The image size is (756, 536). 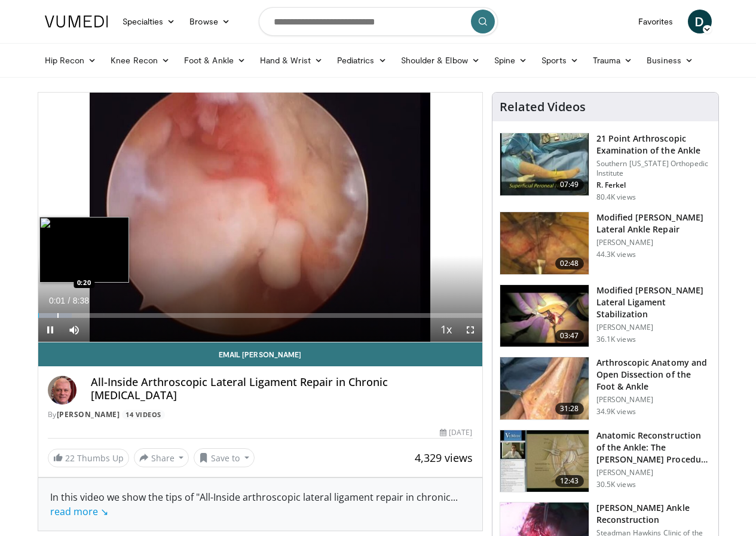 What do you see at coordinates (616, 411) in the screenshot?
I see `p: 34.9K views` at bounding box center [616, 411].